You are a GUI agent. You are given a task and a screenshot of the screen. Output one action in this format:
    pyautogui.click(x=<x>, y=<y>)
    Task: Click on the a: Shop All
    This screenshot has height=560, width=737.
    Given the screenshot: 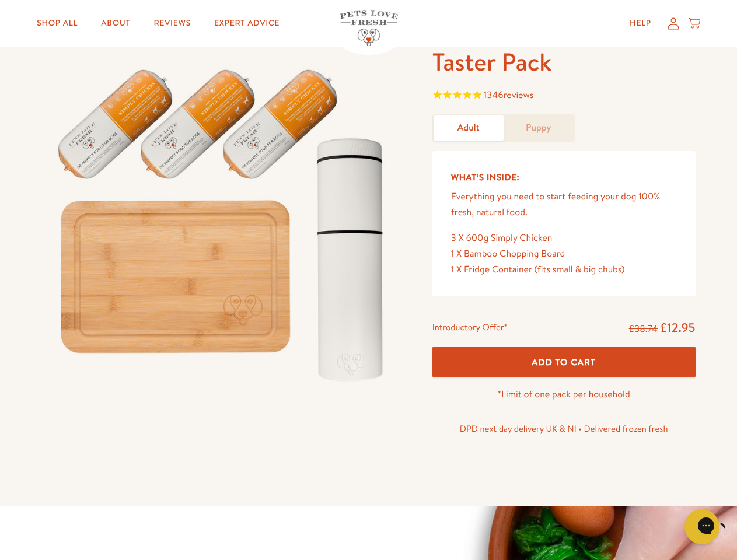 What is the action you would take?
    pyautogui.click(x=57, y=23)
    